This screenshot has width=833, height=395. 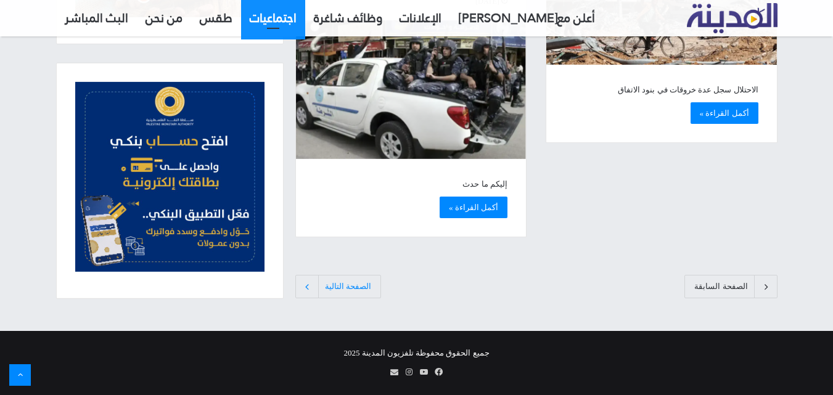 I want to click on img: تلفزيون المدينة, so click(x=732, y=18).